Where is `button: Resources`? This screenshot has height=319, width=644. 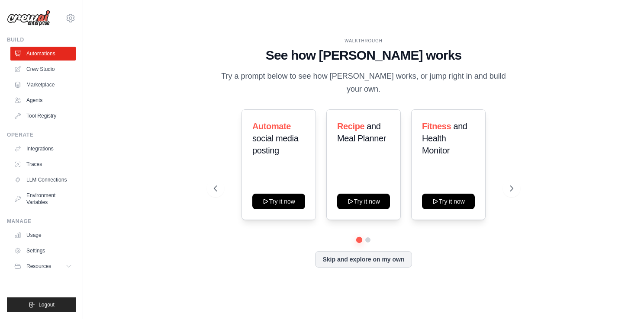
button: Resources is located at coordinates (43, 266).